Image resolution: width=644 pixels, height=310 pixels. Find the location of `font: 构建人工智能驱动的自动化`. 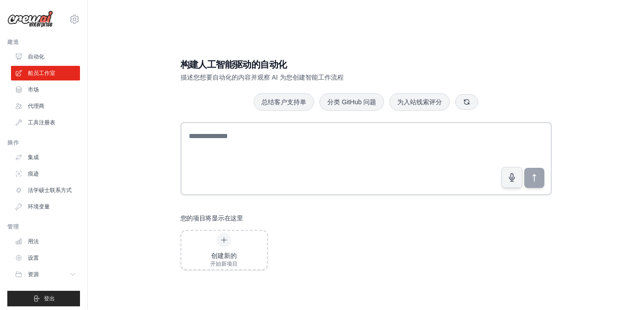

font: 构建人工智能驱动的自动化 is located at coordinates (234, 64).